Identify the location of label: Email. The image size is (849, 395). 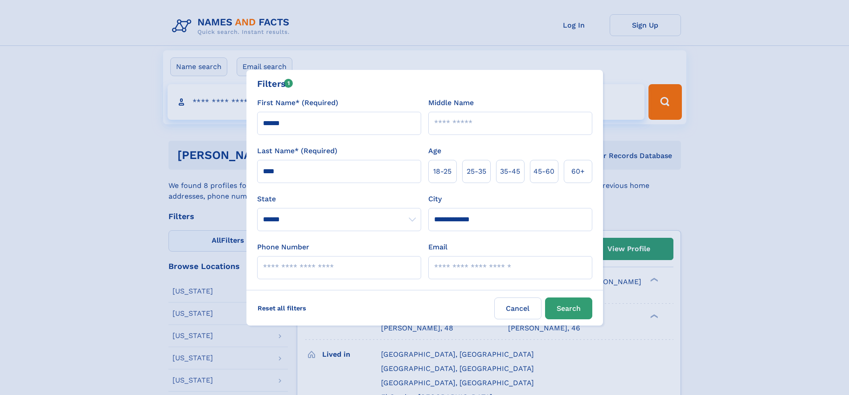
(438, 247).